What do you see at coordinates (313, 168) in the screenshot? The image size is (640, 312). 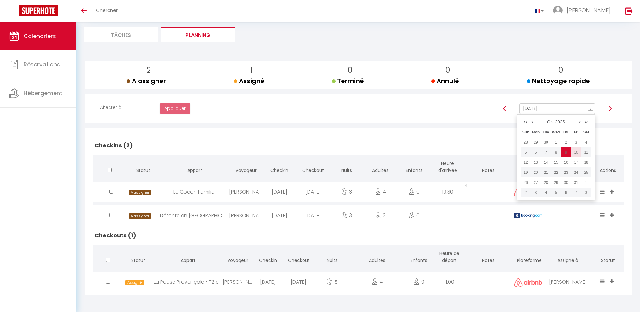 I see `th: Checkout` at bounding box center [313, 168].